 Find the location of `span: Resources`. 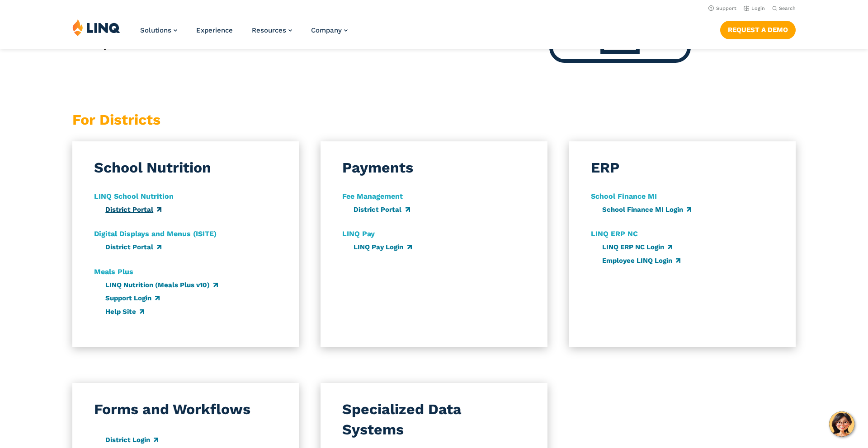

span: Resources is located at coordinates (269, 31).